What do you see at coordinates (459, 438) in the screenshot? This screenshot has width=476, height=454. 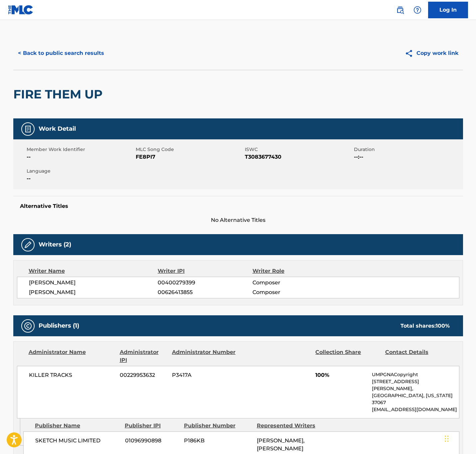 I see `div: Chat Widget` at bounding box center [459, 438].